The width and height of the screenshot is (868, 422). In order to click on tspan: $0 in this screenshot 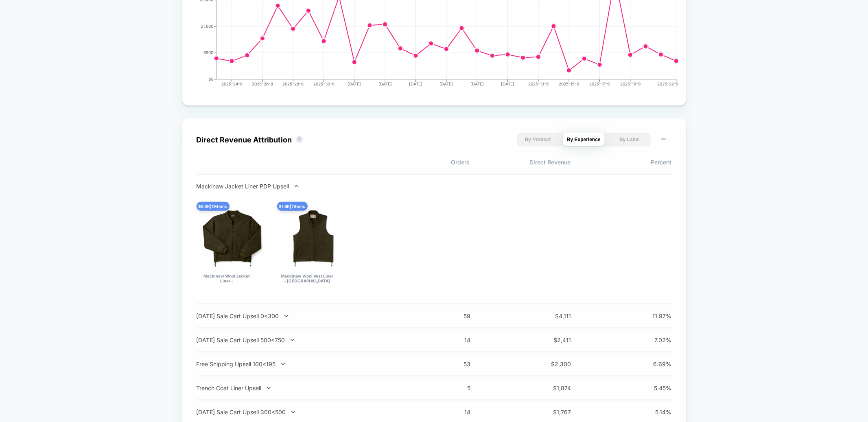, I will do `click(211, 79)`.